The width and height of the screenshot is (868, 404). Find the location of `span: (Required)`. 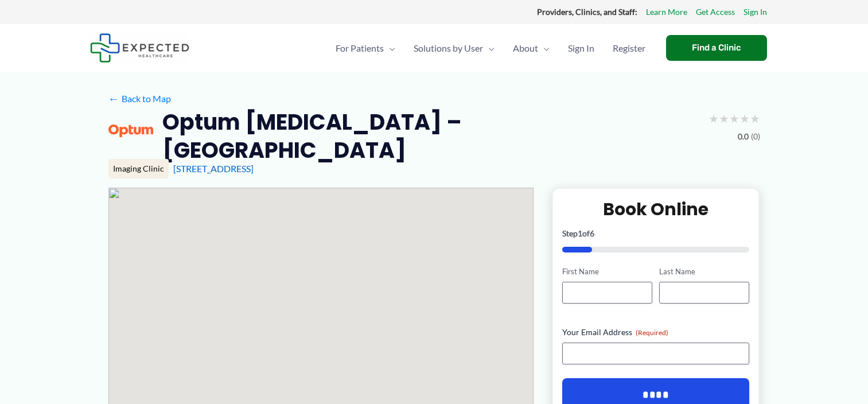

span: (Required) is located at coordinates (651, 332).